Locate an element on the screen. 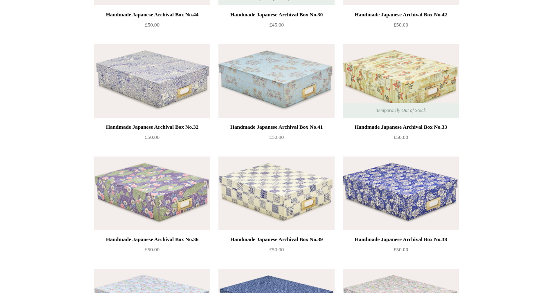 This screenshot has height=293, width=553. div: Handmade Japanese Archival Box No.39 is located at coordinates (277, 240).